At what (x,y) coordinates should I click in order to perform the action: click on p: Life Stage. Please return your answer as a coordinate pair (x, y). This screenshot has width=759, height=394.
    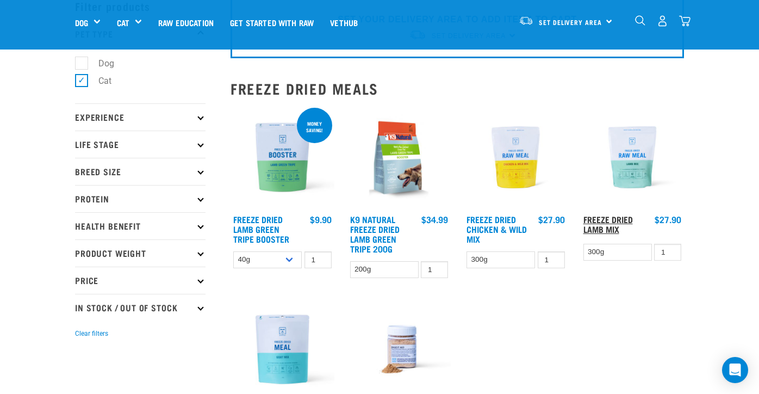
    Looking at the image, I should click on (140, 144).